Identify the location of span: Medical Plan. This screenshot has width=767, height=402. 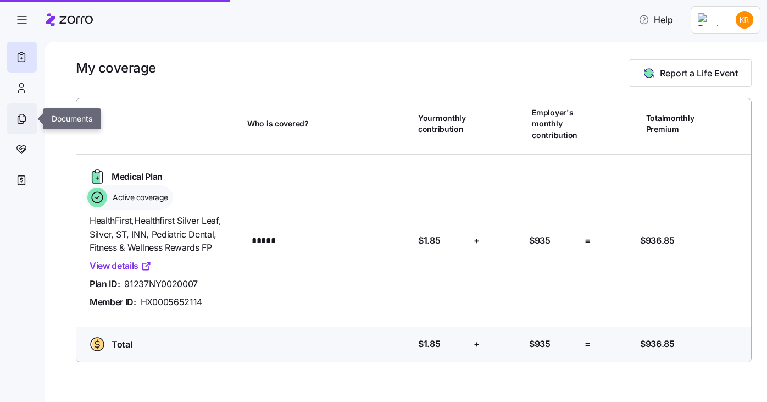
(137, 176).